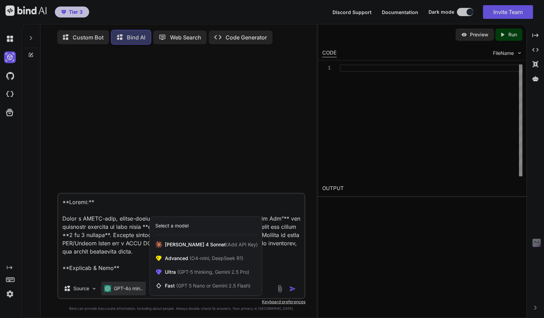 This screenshot has width=544, height=318. Describe the element at coordinates (204, 258) in the screenshot. I see `span: Advanced` at that location.